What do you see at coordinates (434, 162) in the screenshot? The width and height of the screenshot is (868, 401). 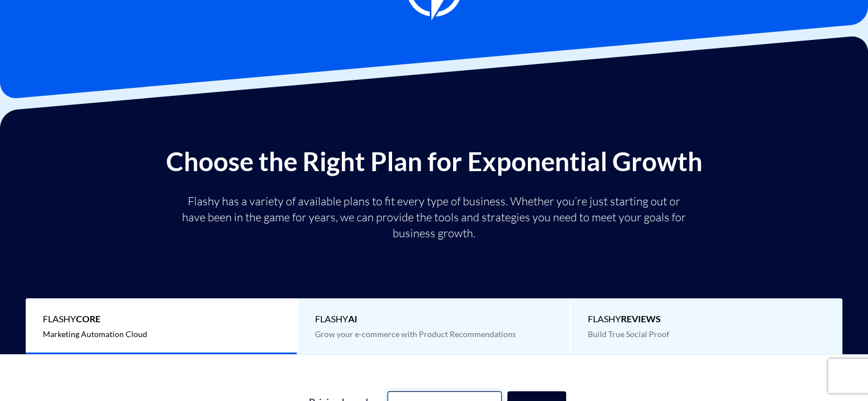 I see `h2: Choose the Right Plan for Exponential Growth` at bounding box center [434, 162].